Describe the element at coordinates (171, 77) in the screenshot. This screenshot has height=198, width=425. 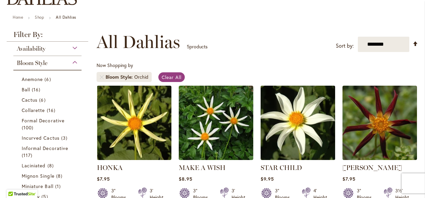
I see `span: Clear All` at that location.